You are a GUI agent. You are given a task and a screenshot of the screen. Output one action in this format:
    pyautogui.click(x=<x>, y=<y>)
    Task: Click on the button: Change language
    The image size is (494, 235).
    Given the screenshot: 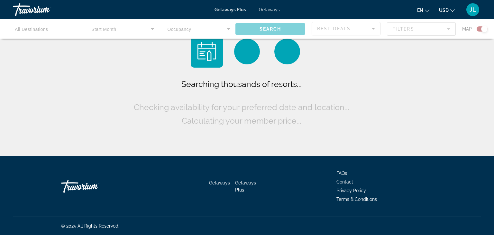 What is the action you would take?
    pyautogui.click(x=423, y=10)
    